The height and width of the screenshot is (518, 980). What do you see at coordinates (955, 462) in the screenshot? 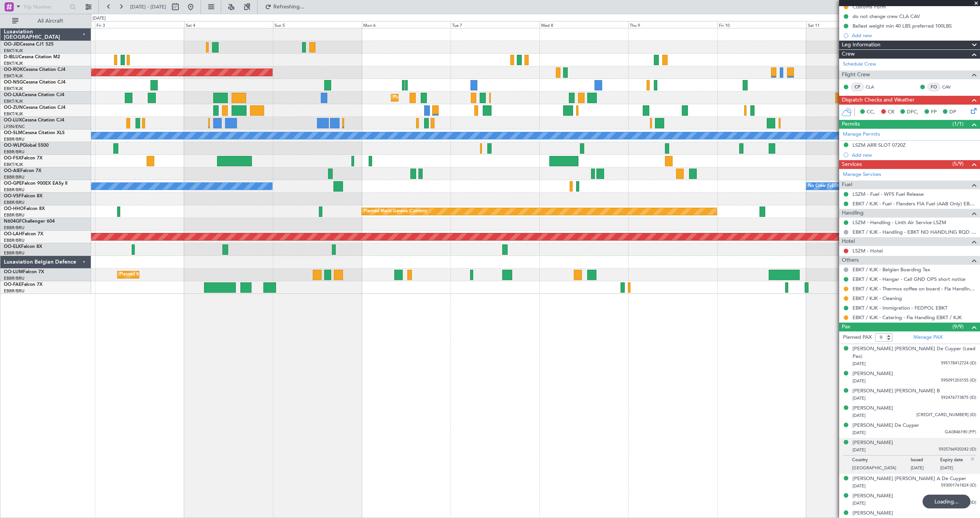
I see `p: Expiry date` at bounding box center [955, 462].